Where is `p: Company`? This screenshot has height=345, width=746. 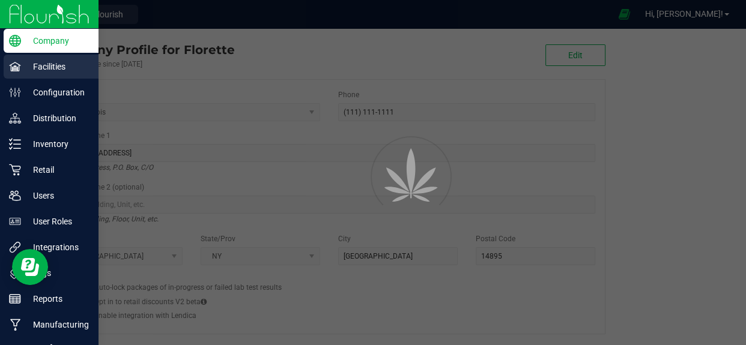
p: Company is located at coordinates (57, 41).